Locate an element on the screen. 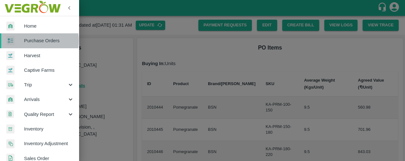  span: Inventory Adjustment is located at coordinates (49, 143).